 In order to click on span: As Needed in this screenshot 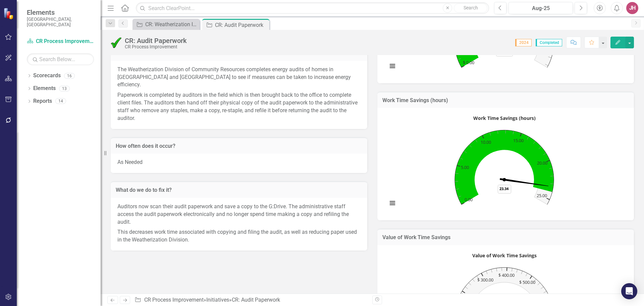, I will do `click(130, 162)`.